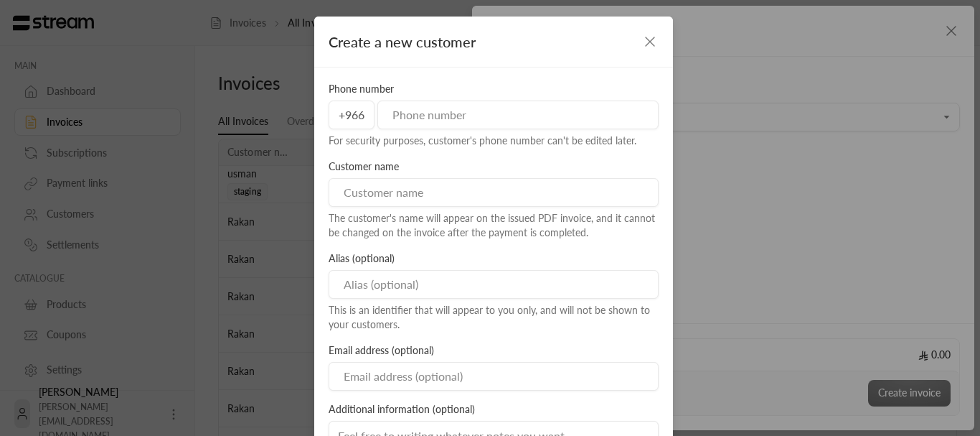 This screenshot has height=436, width=980. Describe the element at coordinates (494, 225) in the screenshot. I see `div: The customer's name will appear on the issued PDF invoice, and it cannot be changed on the invoic...` at that location.